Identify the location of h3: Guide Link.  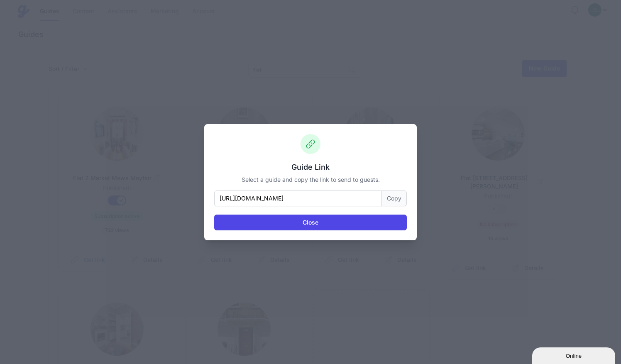
(310, 167).